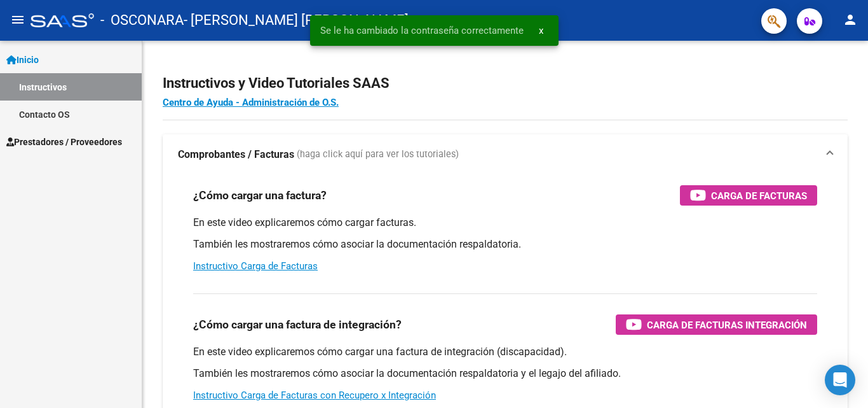 This screenshot has height=408, width=868. What do you see at coordinates (260, 195) in the screenshot?
I see `h3: ¿Cómo cargar una factura?` at bounding box center [260, 195].